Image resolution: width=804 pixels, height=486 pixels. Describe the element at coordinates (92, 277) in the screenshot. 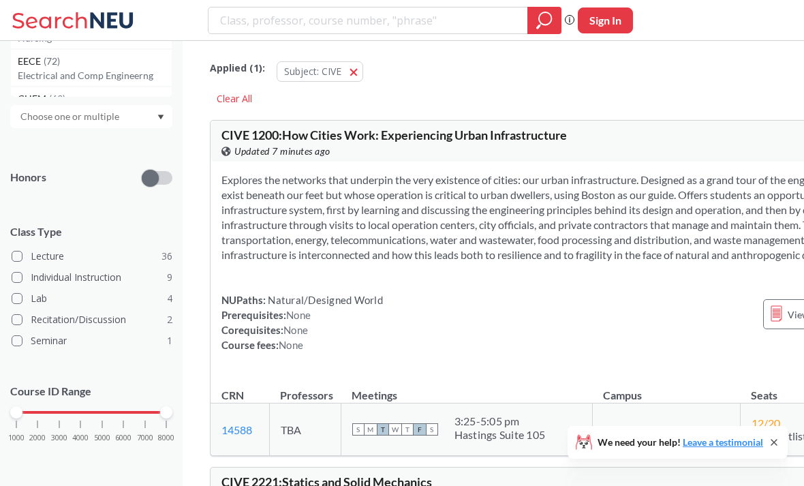

I see `label: Individual Instruction` at that location.